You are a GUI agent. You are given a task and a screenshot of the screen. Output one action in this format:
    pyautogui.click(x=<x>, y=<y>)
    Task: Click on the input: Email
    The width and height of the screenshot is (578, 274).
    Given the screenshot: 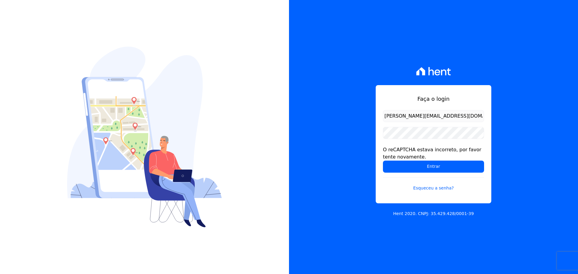 What is the action you would take?
    pyautogui.click(x=433, y=116)
    